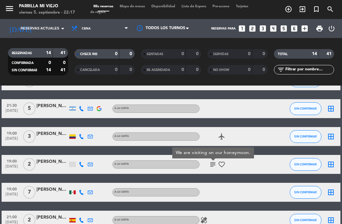  Describe the element at coordinates (163, 6) in the screenshot. I see `span: Disponibilidad` at that location.